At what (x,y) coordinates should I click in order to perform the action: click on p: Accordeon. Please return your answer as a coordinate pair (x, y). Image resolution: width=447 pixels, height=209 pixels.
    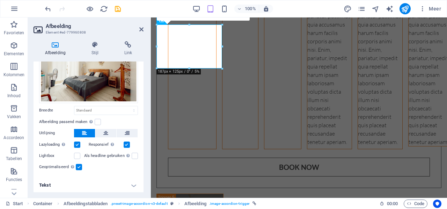
    Looking at the image, I should click on (14, 138).